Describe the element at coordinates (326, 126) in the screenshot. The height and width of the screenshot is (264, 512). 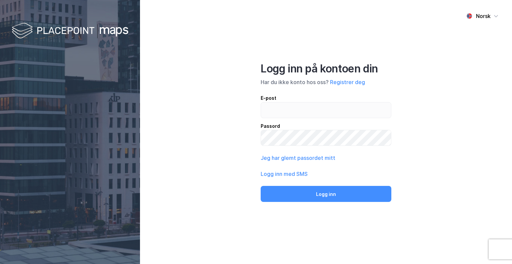
I see `div: Passord` at that location.